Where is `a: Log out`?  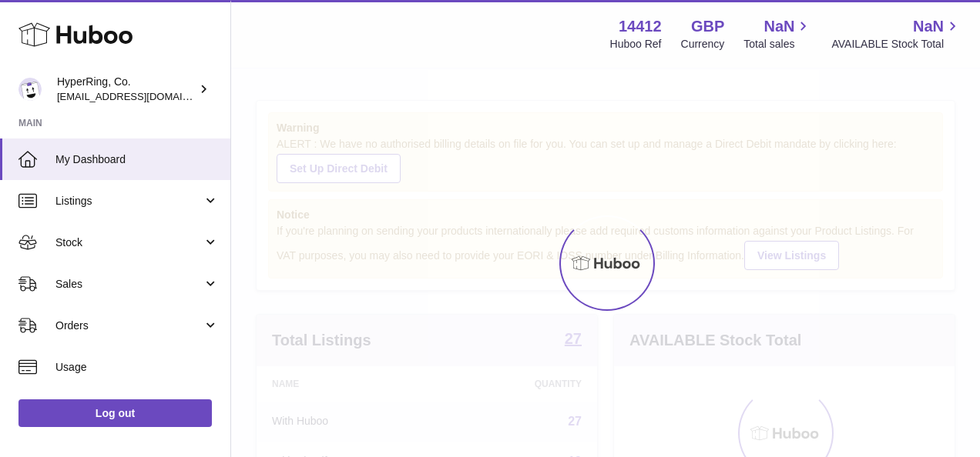 a: Log out is located at coordinates (115, 413).